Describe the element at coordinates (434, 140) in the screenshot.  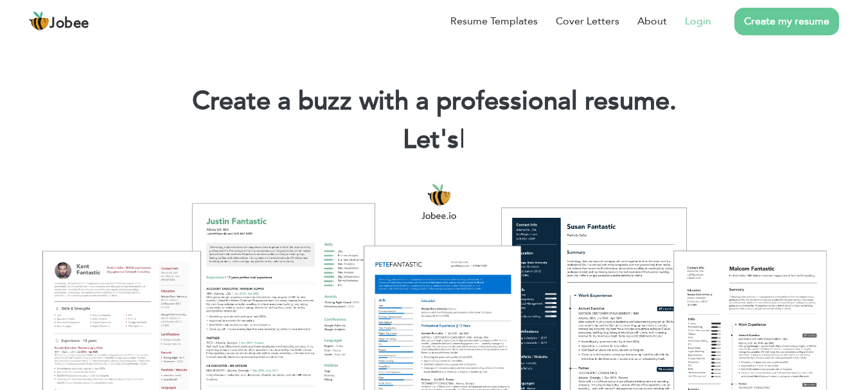
I see `h2: Let's` at that location.